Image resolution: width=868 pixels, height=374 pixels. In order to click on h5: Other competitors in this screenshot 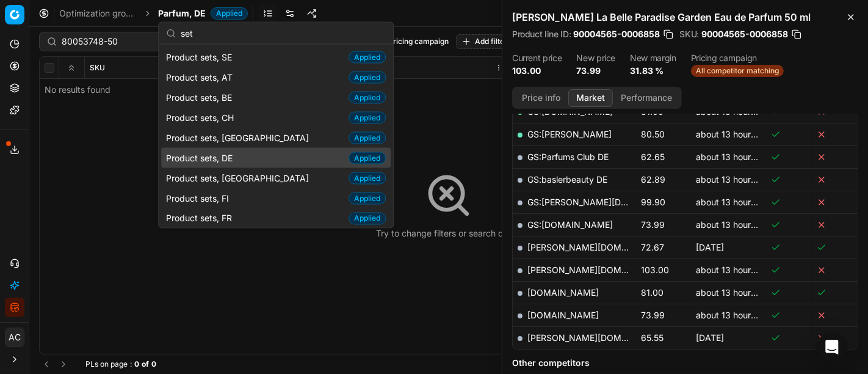, I will do `click(685, 363)`.